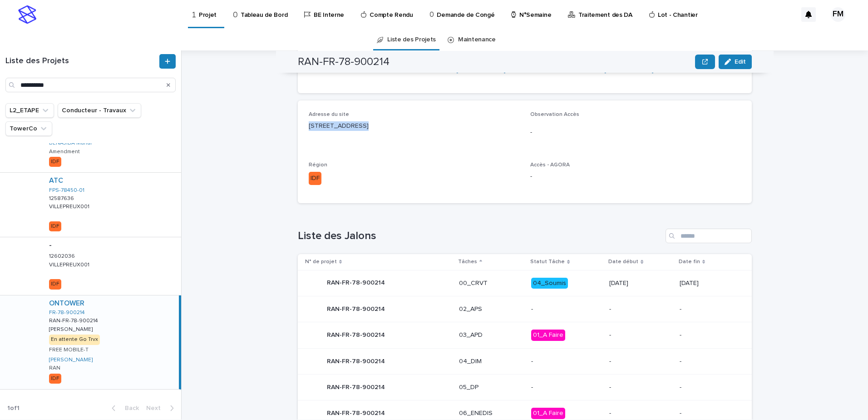  What do you see at coordinates (411, 40) in the screenshot?
I see `a: Liste des Projets` at bounding box center [411, 40].